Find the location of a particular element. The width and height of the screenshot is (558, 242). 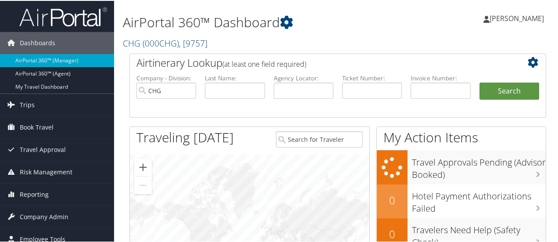

span: Book Travel is located at coordinates (36, 126).